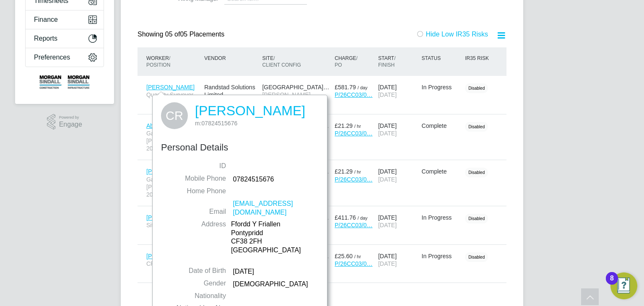  Describe the element at coordinates (65, 82) in the screenshot. I see `a: Go to home page` at that location.